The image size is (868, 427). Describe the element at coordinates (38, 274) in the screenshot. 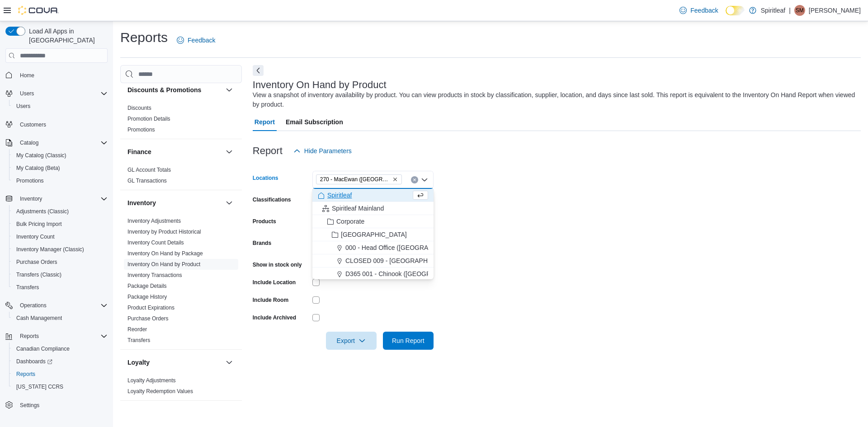

I see `a: Transfers (Classic)` at that location.